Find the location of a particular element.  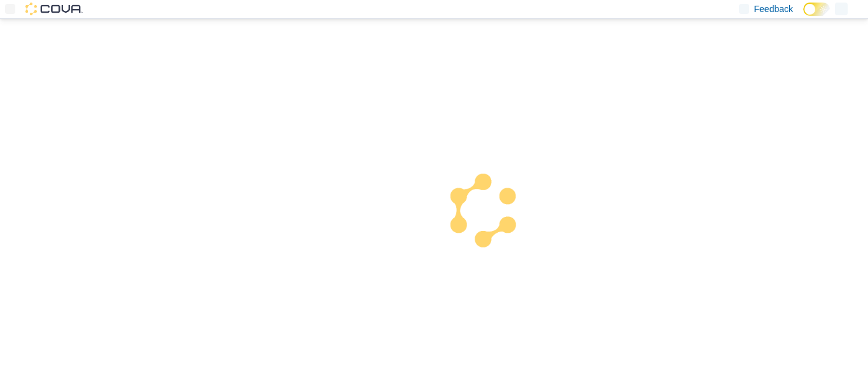

img: cova-loader is located at coordinates (482, 211).